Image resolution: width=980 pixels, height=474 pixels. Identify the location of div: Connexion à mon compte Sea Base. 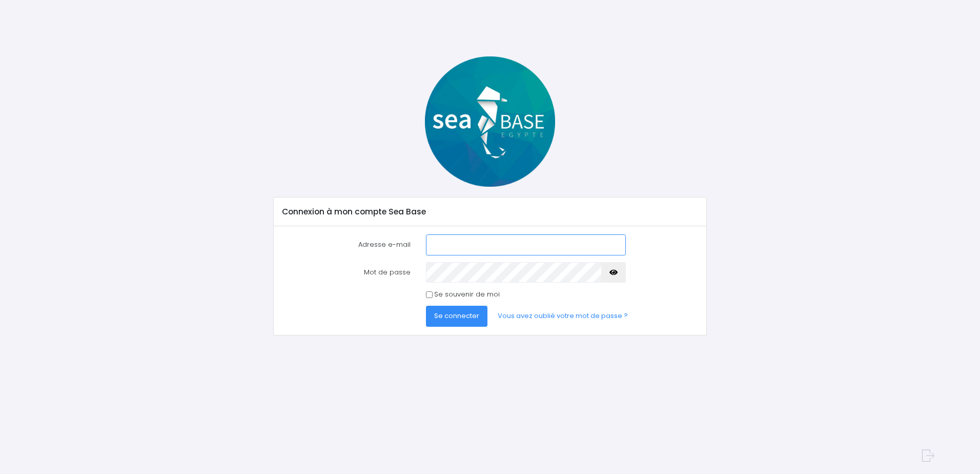
(489, 212).